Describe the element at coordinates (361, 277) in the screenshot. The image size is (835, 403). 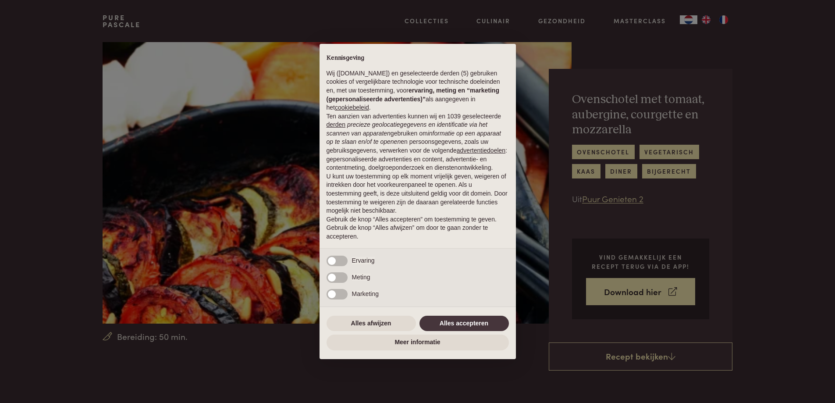
I see `span: Meting` at that location.